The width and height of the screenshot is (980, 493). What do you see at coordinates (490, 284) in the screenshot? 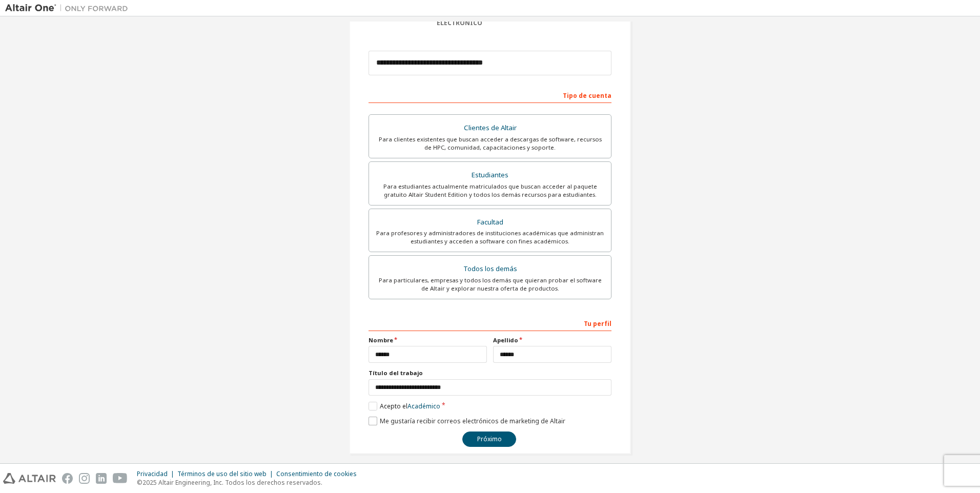
I see `div: Para particulares, empresas y todos los demás que quieran probar el software de Altair y explorar...` at bounding box center [490, 284].